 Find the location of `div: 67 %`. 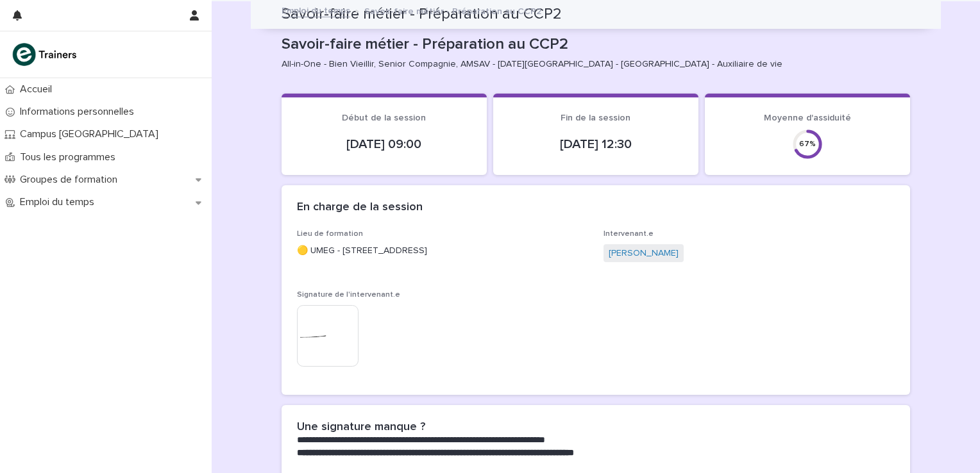

div: 67 % is located at coordinates (807, 144).